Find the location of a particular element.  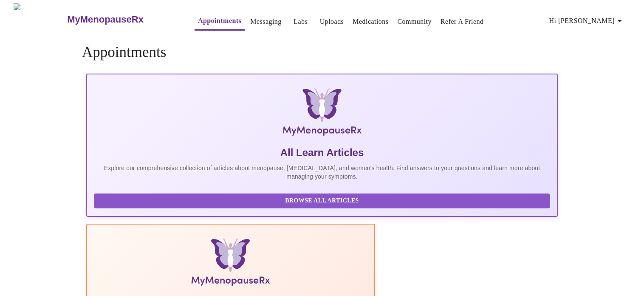

button: Medications is located at coordinates (370, 22).